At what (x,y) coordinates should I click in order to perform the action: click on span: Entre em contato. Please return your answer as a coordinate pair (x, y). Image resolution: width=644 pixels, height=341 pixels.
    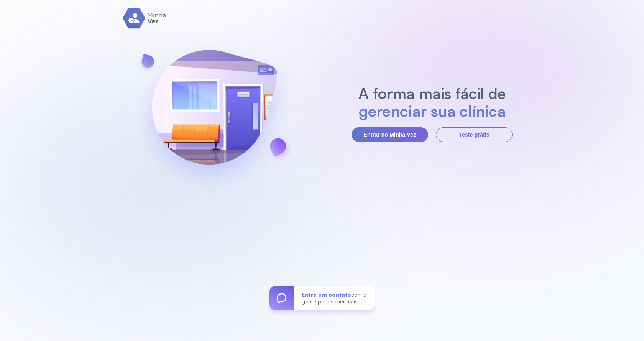
    Looking at the image, I should click on (326, 294).